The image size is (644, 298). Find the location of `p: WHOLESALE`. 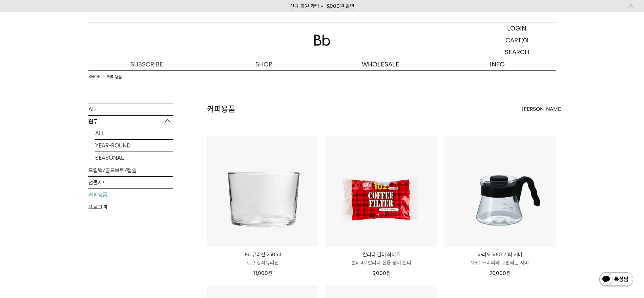

p: WHOLESALE is located at coordinates (380, 64).